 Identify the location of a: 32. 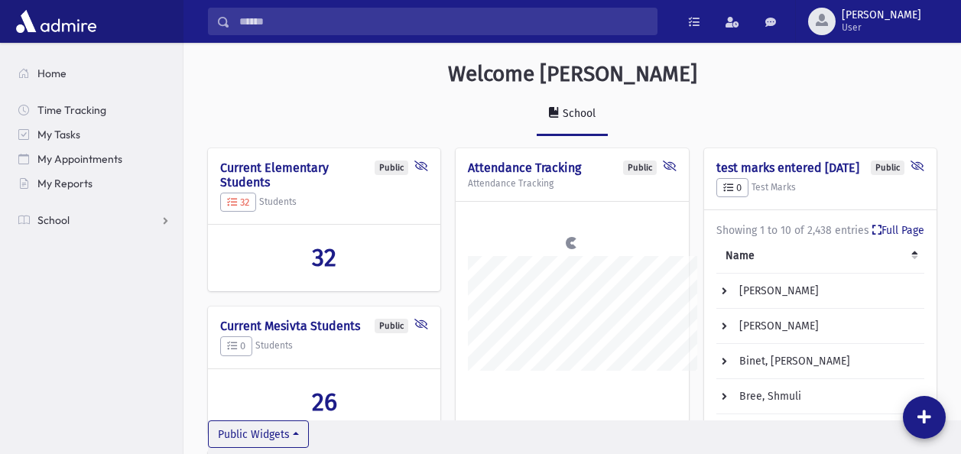
(324, 258).